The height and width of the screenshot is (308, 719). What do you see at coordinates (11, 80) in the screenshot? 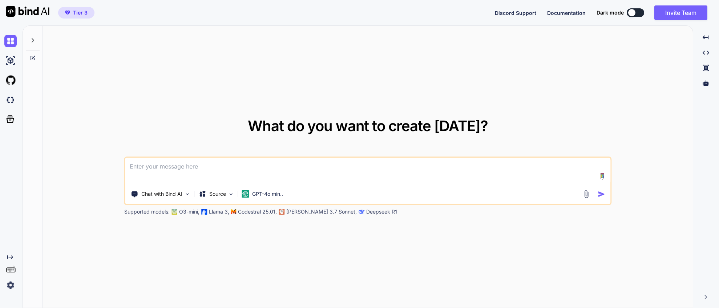
I see `img: githubLight` at bounding box center [11, 80].